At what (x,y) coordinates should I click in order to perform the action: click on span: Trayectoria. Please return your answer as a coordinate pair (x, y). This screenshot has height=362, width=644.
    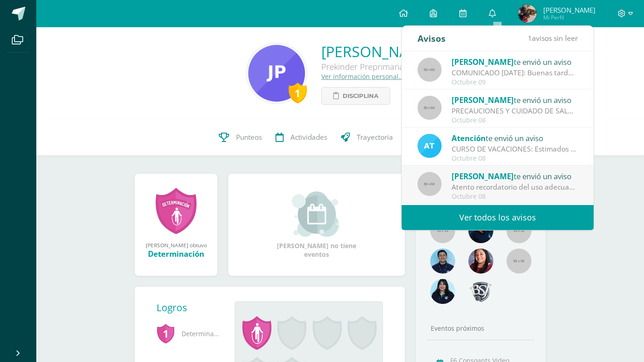
    Looking at the image, I should click on (375, 137).